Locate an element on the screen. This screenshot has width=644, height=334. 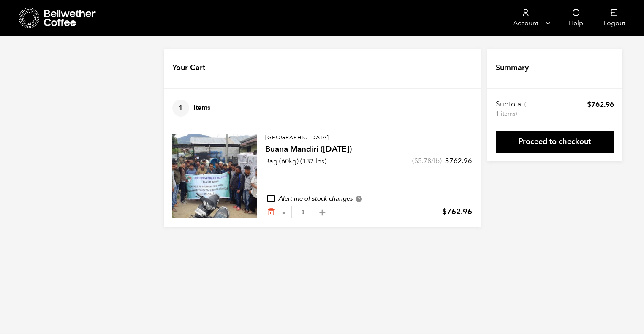
span: 1 is located at coordinates (181, 108).